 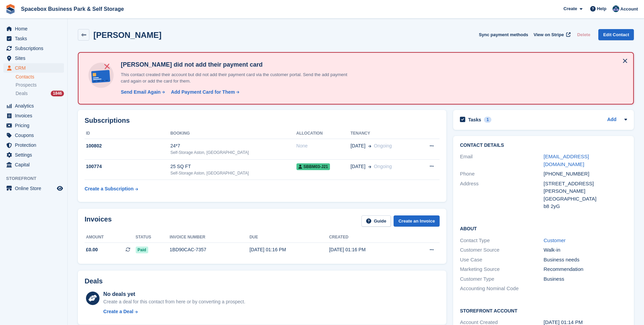 What do you see at coordinates (35, 145) in the screenshot?
I see `span: Protection` at bounding box center [35, 145].